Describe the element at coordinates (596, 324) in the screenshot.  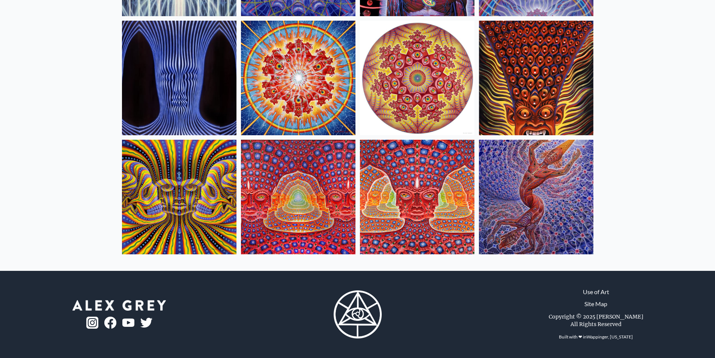
I see `div: All Rights Reserved` at that location.